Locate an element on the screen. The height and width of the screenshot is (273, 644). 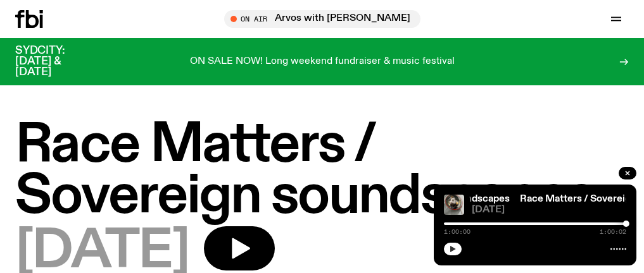
p: ON SALE NOW! Long weekend fundraiser & music festival is located at coordinates (322, 62).